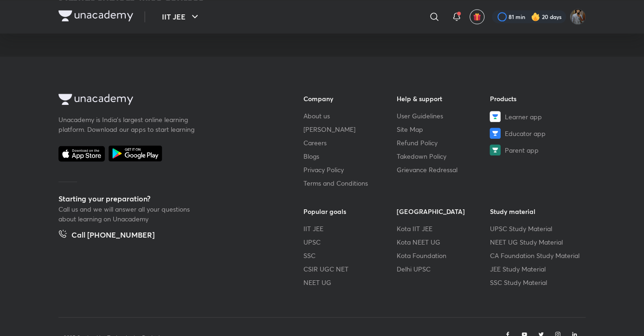 This screenshot has height=336, width=644. What do you see at coordinates (495, 150) in the screenshot?
I see `img: Parent app` at bounding box center [495, 150].